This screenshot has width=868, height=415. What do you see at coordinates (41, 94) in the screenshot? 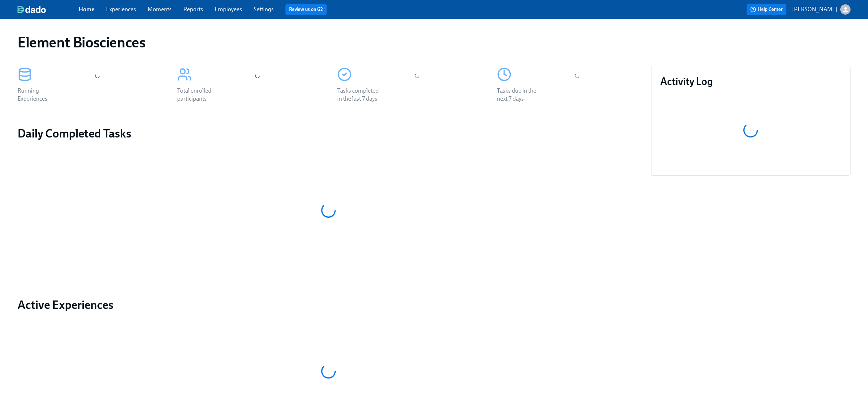
I see `div: Running Experiences` at bounding box center [41, 94].